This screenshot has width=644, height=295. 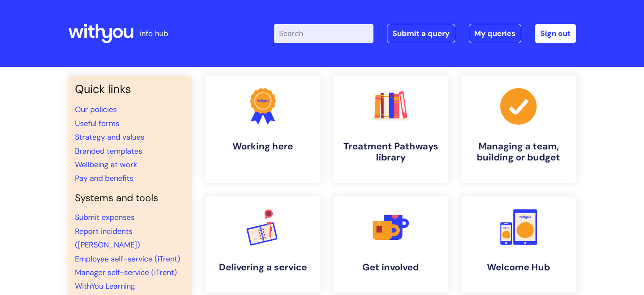 I want to click on h4: Working here, so click(x=263, y=146).